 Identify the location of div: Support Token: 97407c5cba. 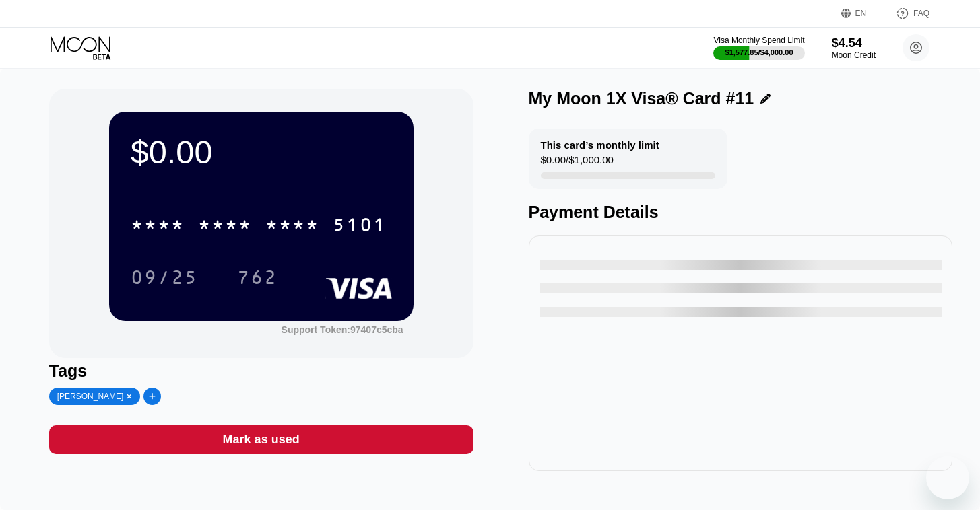
(342, 330).